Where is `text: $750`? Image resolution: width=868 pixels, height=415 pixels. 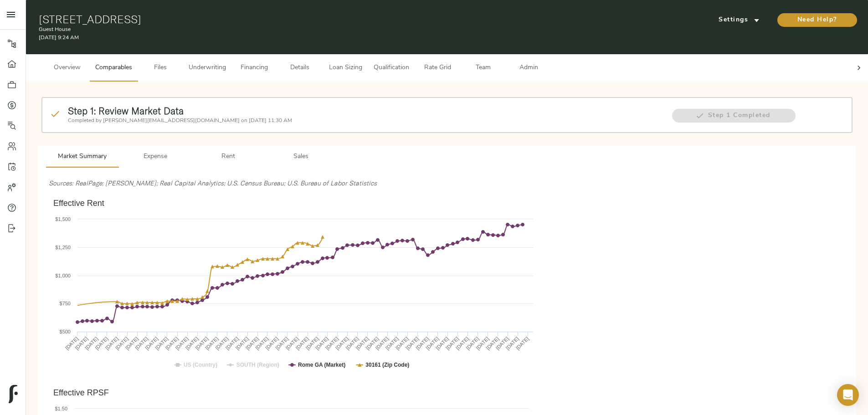
text: $750 is located at coordinates (65, 303).